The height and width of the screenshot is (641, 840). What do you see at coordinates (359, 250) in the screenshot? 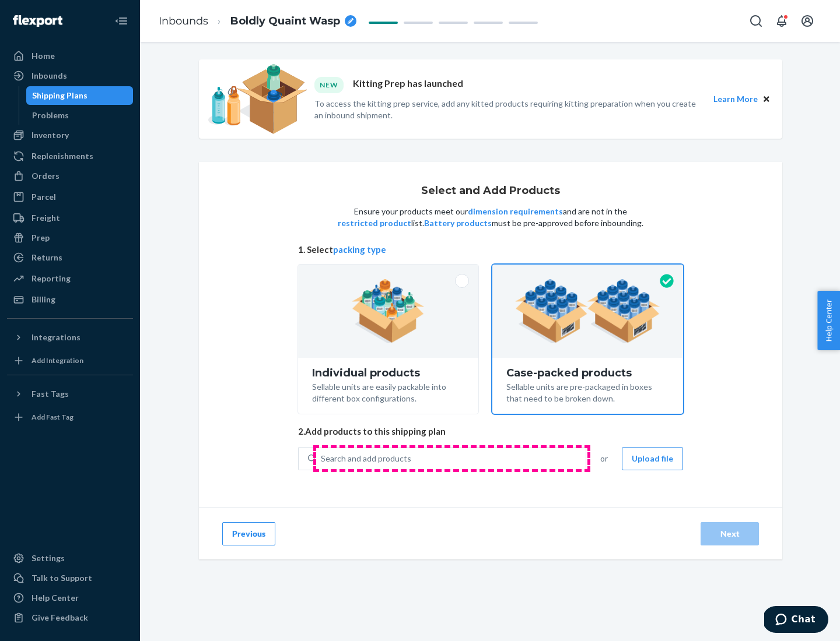
I see `button: packing type` at bounding box center [359, 250].